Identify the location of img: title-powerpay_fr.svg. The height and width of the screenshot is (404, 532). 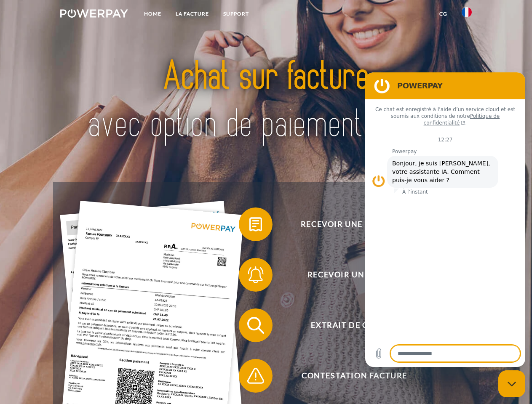
(266, 101).